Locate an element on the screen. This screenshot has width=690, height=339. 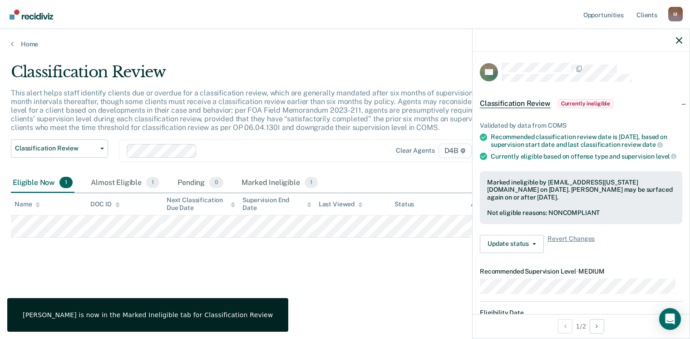
div: Marked Ineligible is located at coordinates (280, 183).